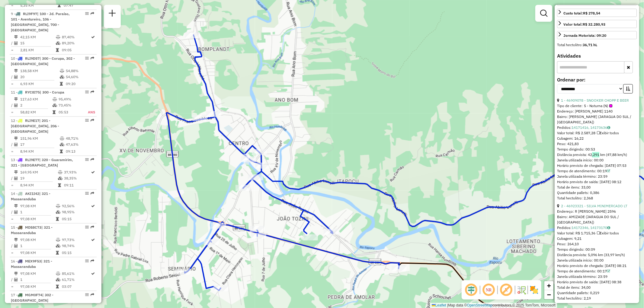  Describe the element at coordinates (597, 128) in the screenshot. I see `div: Pedidos:` at that location.